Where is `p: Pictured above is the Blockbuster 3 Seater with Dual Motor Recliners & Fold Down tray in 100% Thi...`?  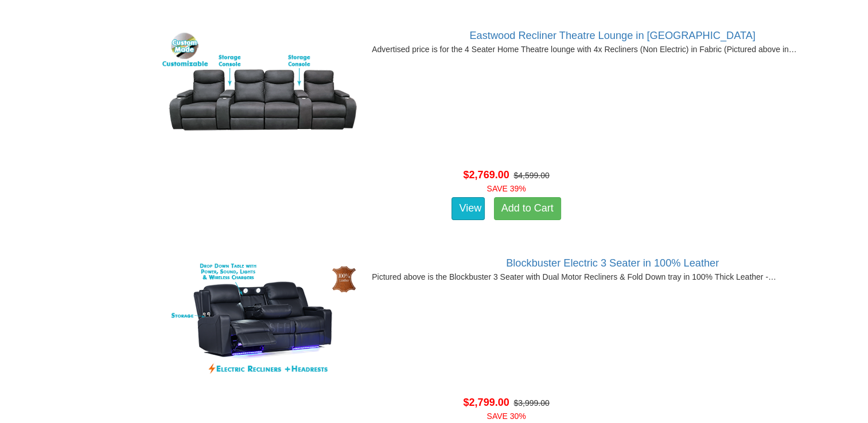
p: Pictured above is the Blockbuster 3 Seater with Dual Motor Recliners & Fold Down tray in 100% Thi... is located at coordinates (506, 277).